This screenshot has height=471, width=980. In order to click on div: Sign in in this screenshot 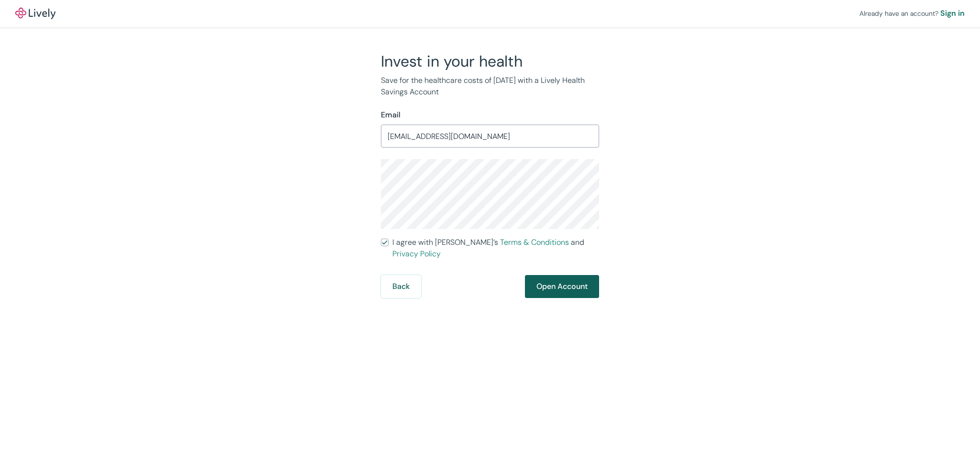, I will do `click(952, 14)`.